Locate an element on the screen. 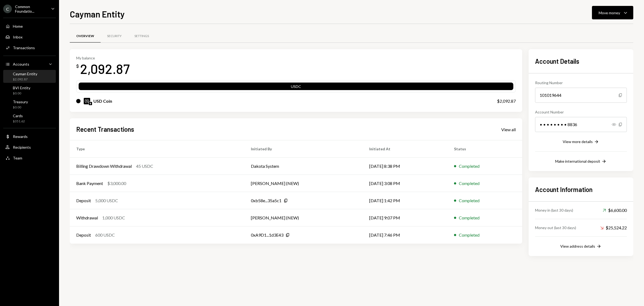 This screenshot has height=306, width=644. a: Rewards is located at coordinates (30, 136).